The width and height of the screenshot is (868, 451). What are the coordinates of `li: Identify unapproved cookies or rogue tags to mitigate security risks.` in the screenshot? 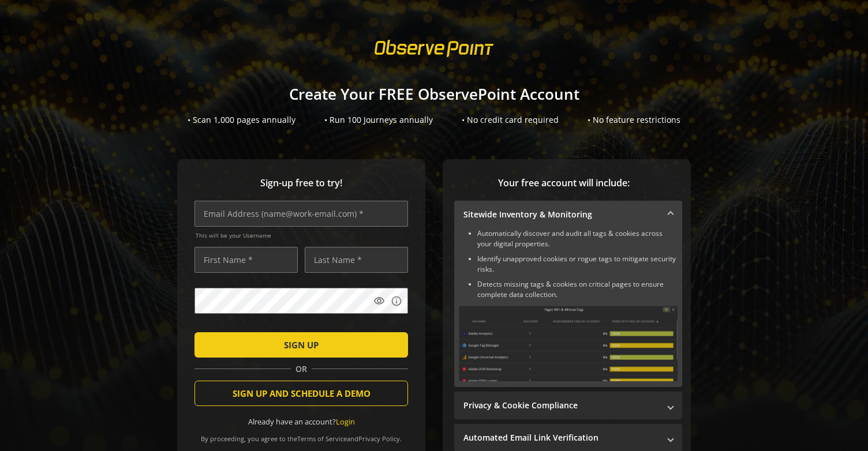 It's located at (577, 264).